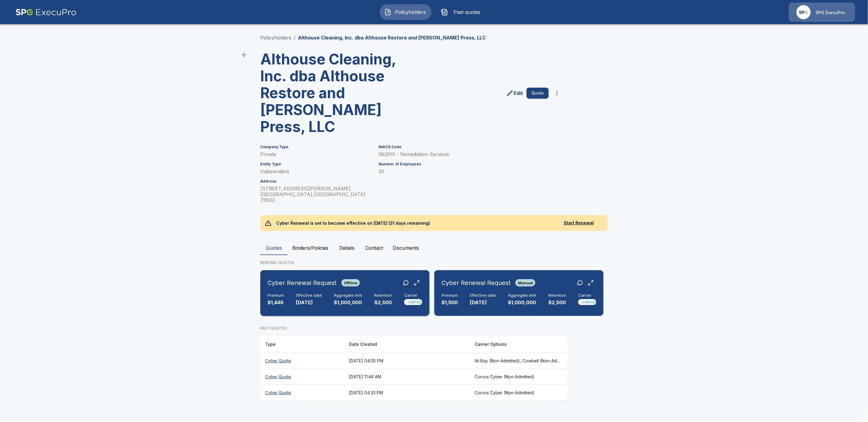  I want to click on button: Past quotes IconPast quotes, so click(462, 12).